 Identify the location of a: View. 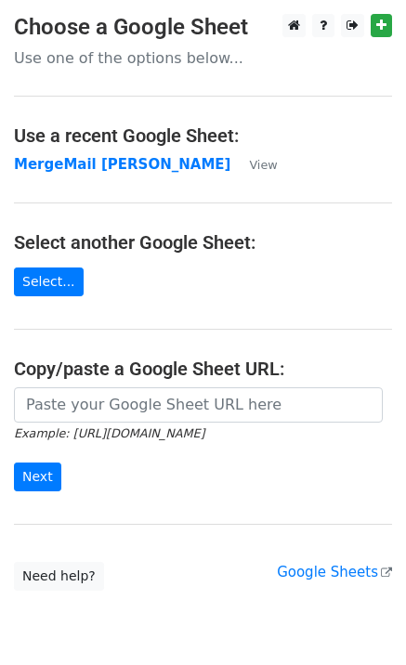
(254, 165).